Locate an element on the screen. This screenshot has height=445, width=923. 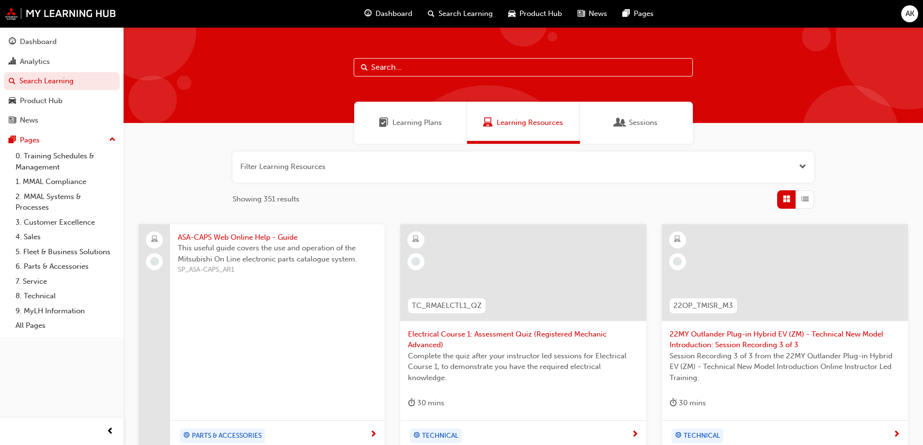
a: 1. MMAL Compliance is located at coordinates (65, 182).